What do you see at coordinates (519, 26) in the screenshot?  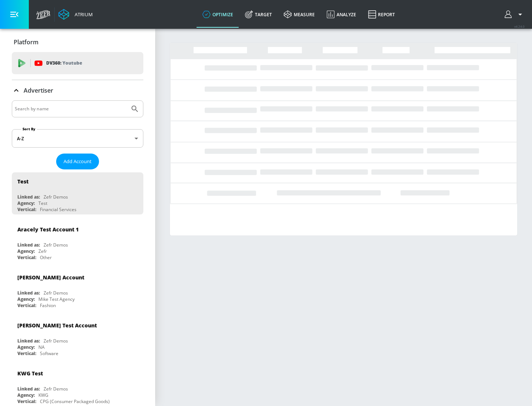 I see `span: v 4.24.0` at bounding box center [519, 26].